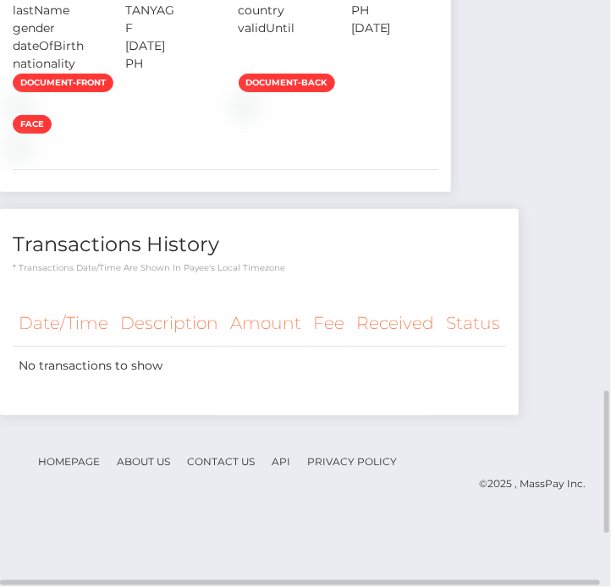 This screenshot has height=587, width=611. What do you see at coordinates (221, 461) in the screenshot?
I see `a: Contact Us` at bounding box center [221, 461].